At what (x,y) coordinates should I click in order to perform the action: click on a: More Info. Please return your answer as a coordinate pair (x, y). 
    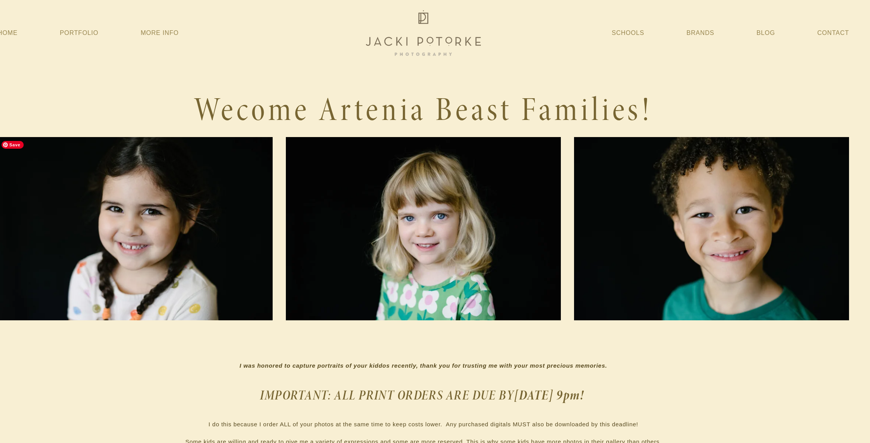
    Looking at the image, I should click on (160, 33).